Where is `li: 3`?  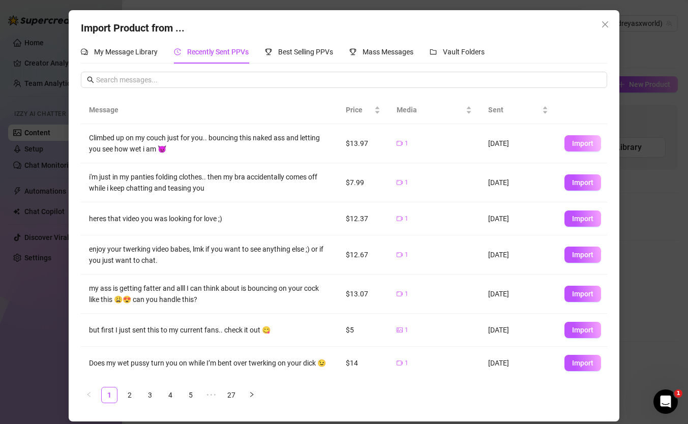 li: 3 is located at coordinates (150, 395).